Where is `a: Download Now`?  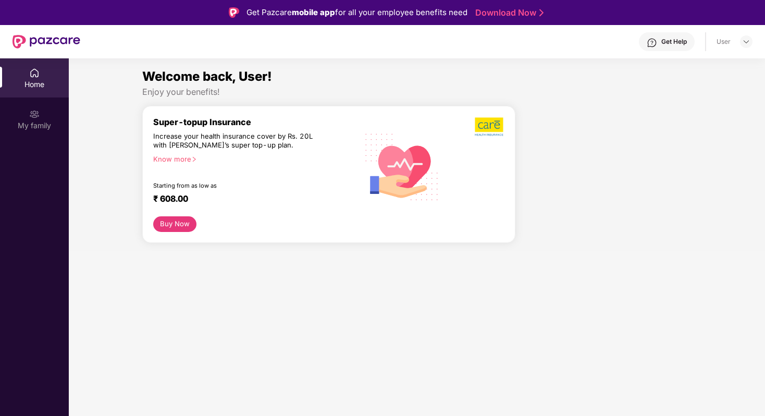
a: Download Now is located at coordinates (507, 13).